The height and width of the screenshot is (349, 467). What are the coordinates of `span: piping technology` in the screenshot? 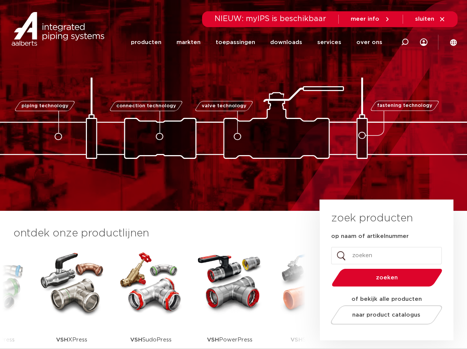 It's located at (45, 106).